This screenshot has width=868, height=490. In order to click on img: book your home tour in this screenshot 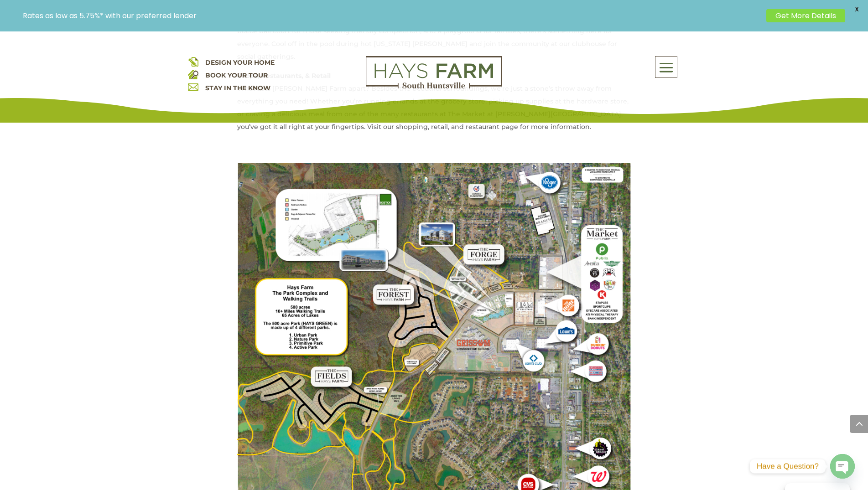, I will do `click(193, 74)`.